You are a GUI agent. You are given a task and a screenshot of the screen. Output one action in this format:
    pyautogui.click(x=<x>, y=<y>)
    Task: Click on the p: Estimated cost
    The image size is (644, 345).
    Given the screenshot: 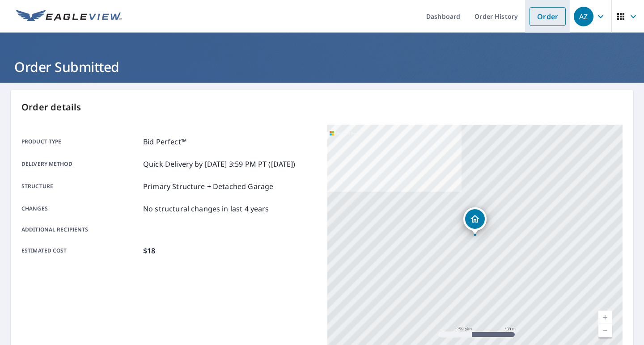 What is the action you would take?
    pyautogui.click(x=80, y=251)
    